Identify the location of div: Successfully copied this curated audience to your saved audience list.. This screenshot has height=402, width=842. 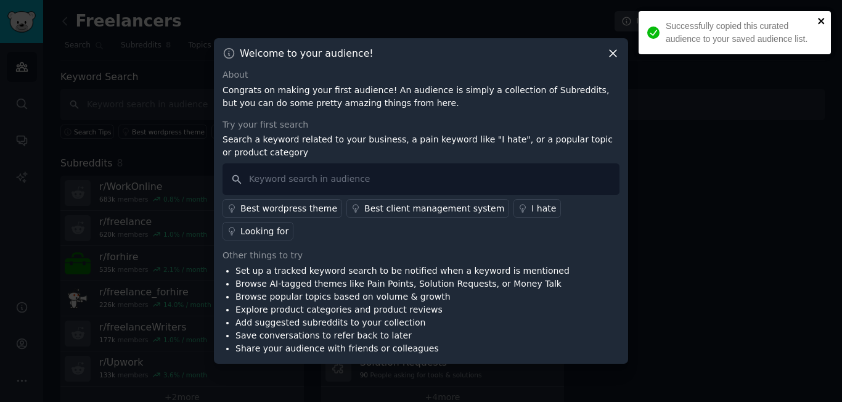
(740, 33).